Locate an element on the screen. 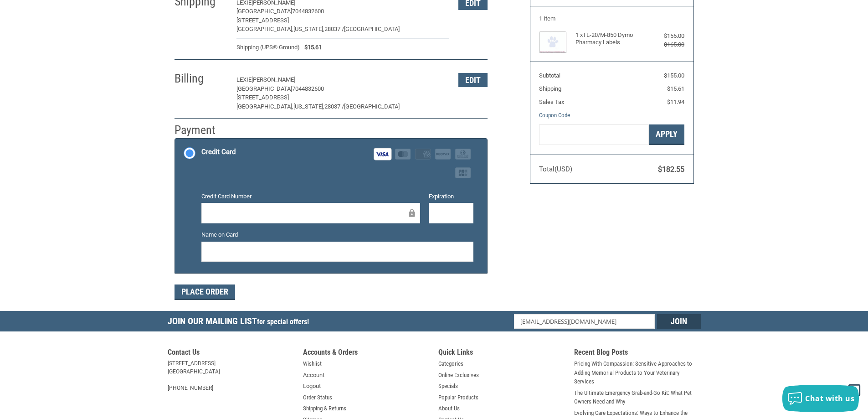 The width and height of the screenshot is (868, 419). h2: Payment is located at coordinates (201, 130).